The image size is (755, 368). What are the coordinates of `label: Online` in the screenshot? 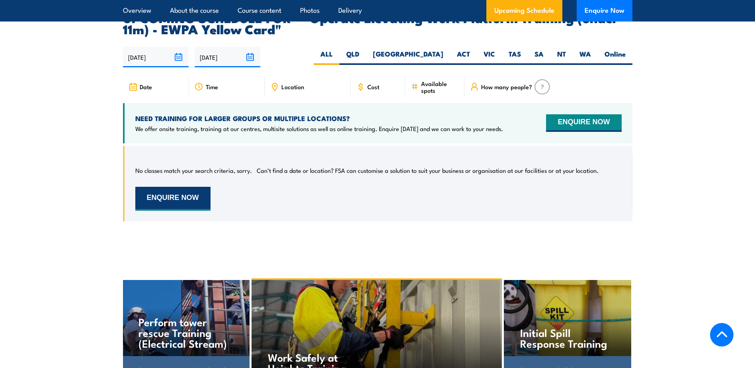 It's located at (615, 57).